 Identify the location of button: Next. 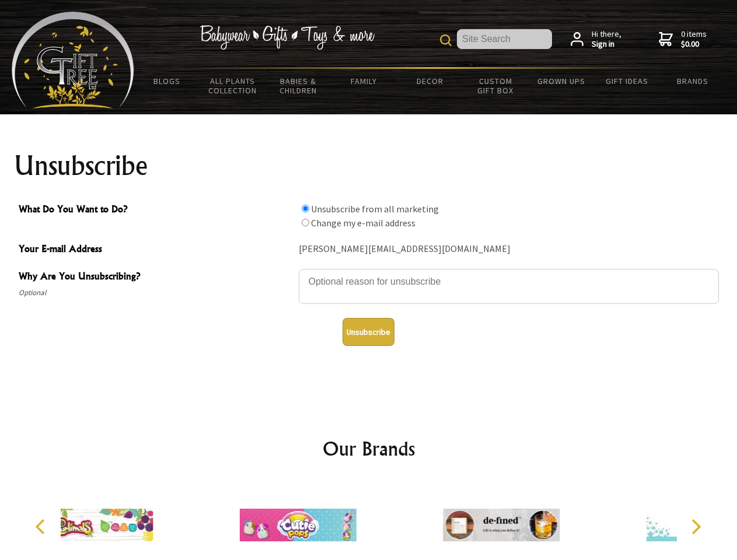
(696, 527).